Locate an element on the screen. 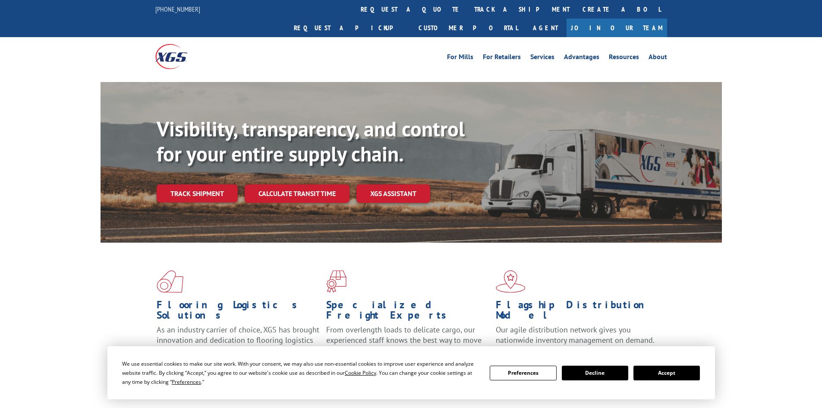  button: Decline is located at coordinates (595, 373).